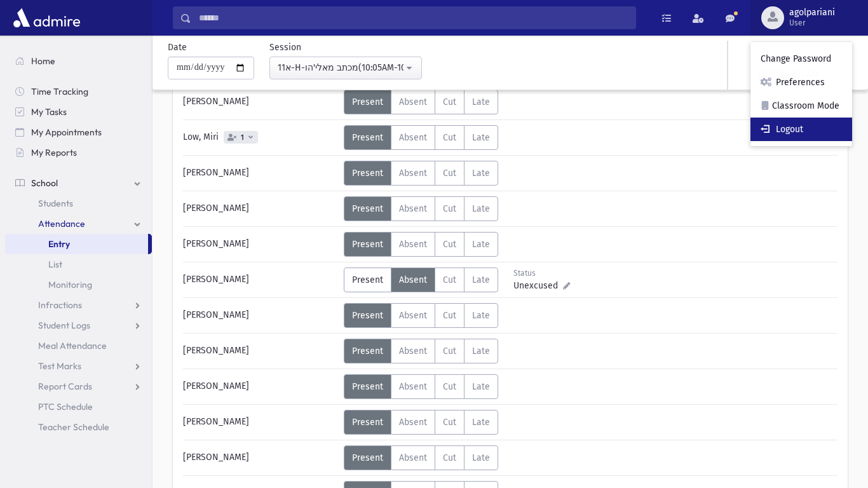 The image size is (868, 488). Describe the element at coordinates (345, 68) in the screenshot. I see `button: 11א-H-מכתב מאלי'הו(10:05AM-10:50AM)` at that location.